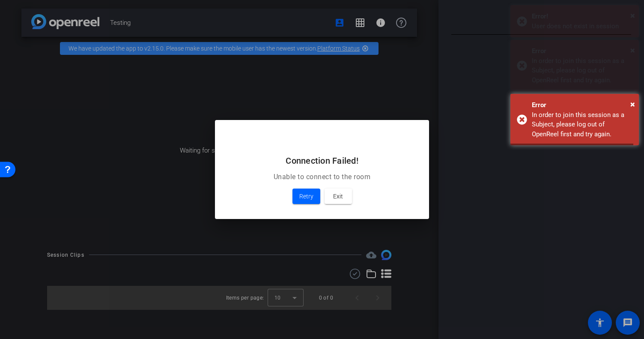  I want to click on button: Retry, so click(306, 196).